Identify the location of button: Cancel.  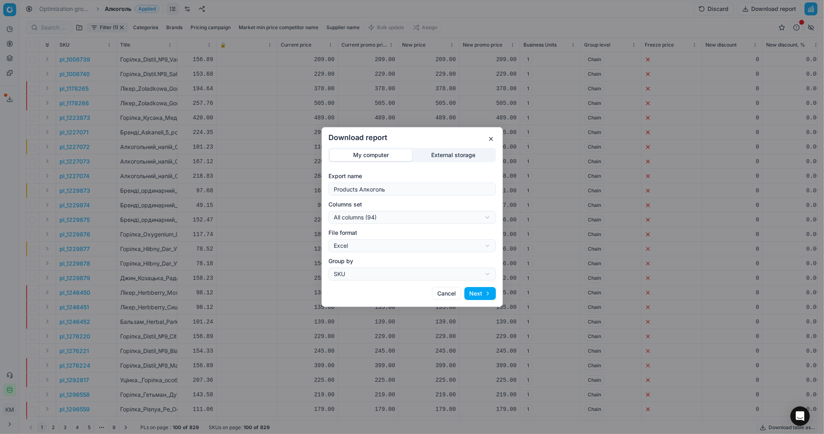
(447, 293).